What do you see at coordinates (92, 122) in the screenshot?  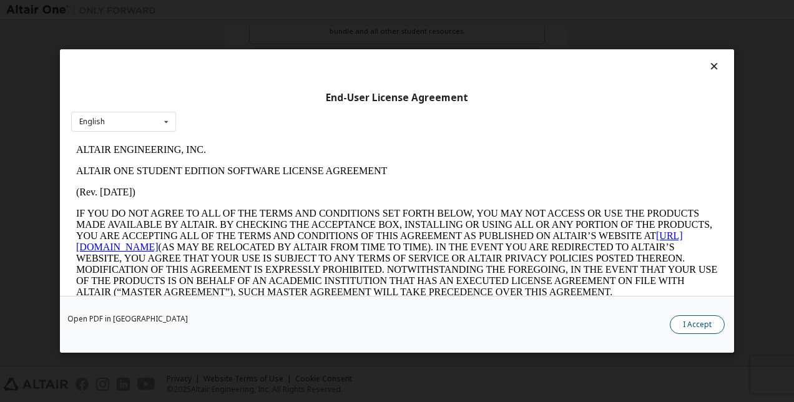 I see `div: English` at bounding box center [92, 122].